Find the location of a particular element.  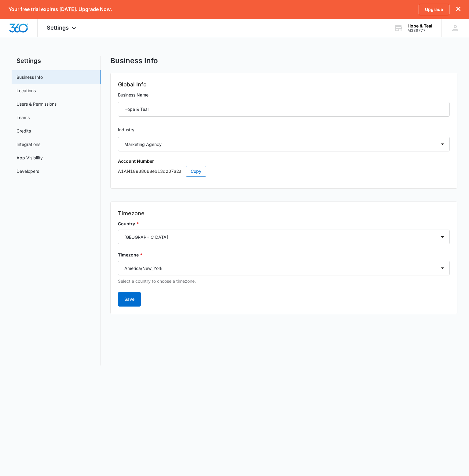

div: account id is located at coordinates (420, 30).